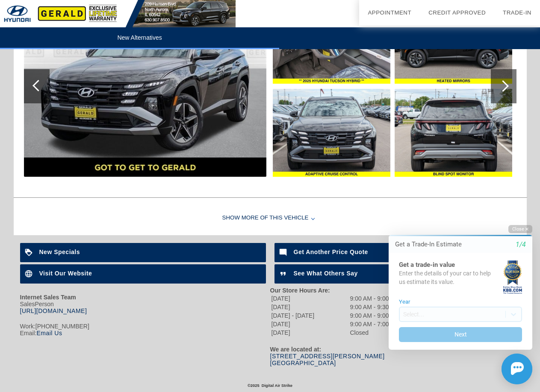  What do you see at coordinates (331, 133) in the screenshot?
I see `img: New-2025-Hyundai-TucsonHybrid-SELConvenience-ID17996578942-aHR0cDovL2ltYWdlcy51bml0c2ludmVudG9yeS...` at bounding box center [331, 133].